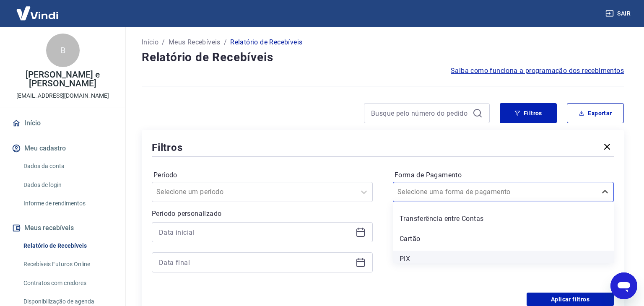 The height and width of the screenshot is (306, 644). Describe the element at coordinates (150, 42) in the screenshot. I see `p: Início` at that location.